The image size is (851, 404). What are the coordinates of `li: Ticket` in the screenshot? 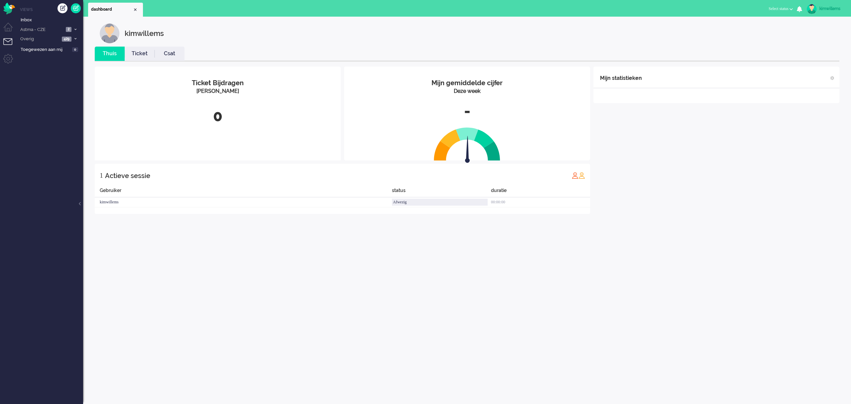 It's located at (140, 54).